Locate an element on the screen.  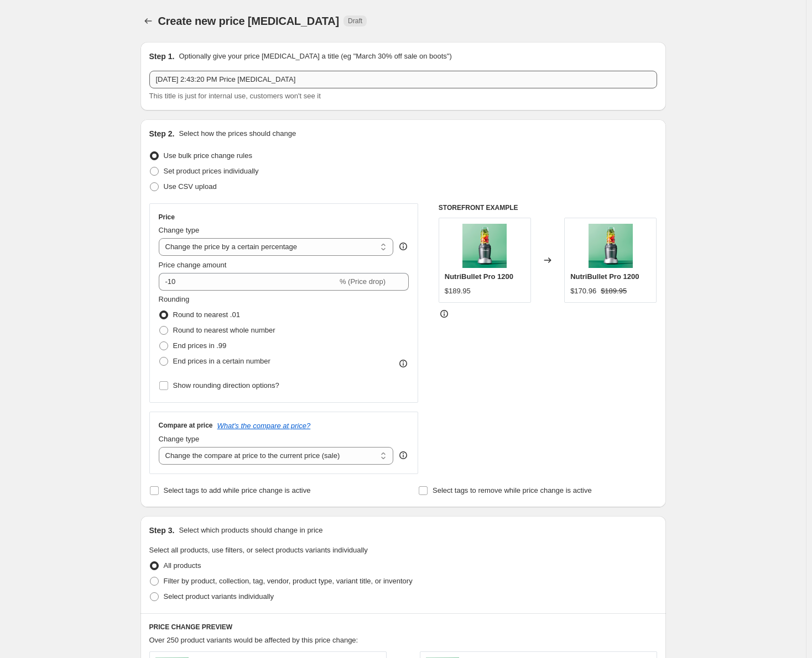
span: Show rounding direction options? is located at coordinates (226, 385).